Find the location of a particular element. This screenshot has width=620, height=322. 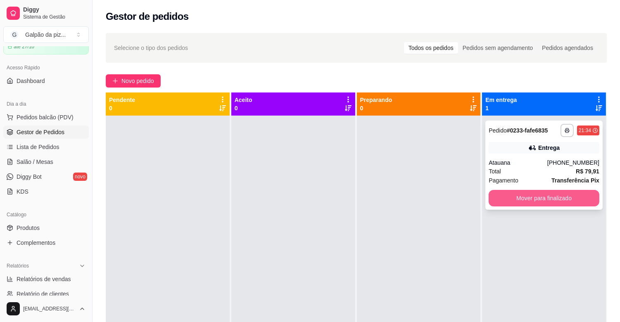

a: DiggySistema de Gestão is located at coordinates (46, 13).